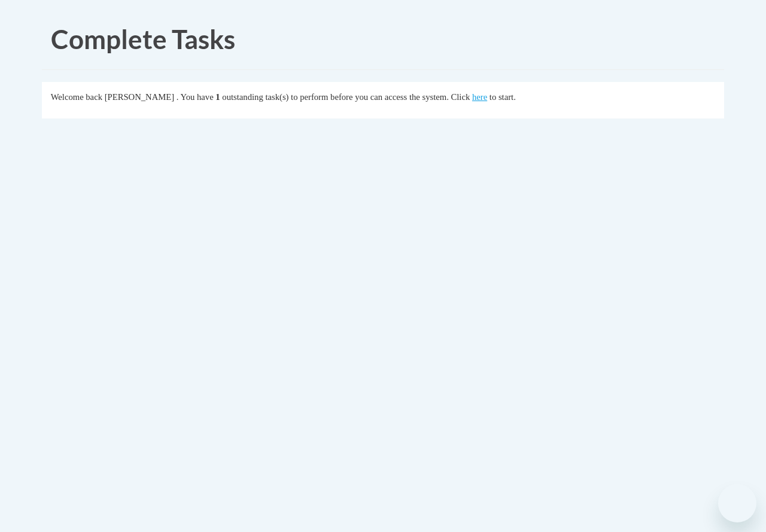 This screenshot has width=766, height=532. What do you see at coordinates (503, 97) in the screenshot?
I see `span: to start.` at bounding box center [503, 97].